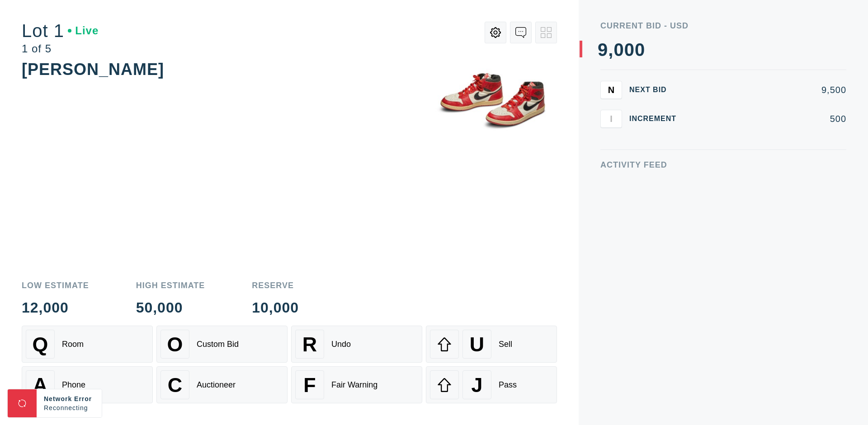 Image resolution: width=868 pixels, height=425 pixels. What do you see at coordinates (55, 308) in the screenshot?
I see `div: 12,000` at bounding box center [55, 308].